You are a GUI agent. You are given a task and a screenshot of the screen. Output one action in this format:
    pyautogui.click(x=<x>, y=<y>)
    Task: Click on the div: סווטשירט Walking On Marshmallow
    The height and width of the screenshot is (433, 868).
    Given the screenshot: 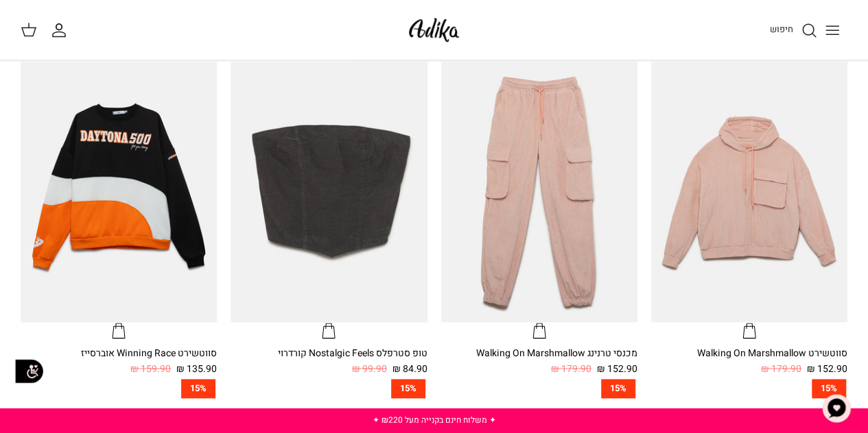 What is the action you would take?
    pyautogui.click(x=749, y=354)
    